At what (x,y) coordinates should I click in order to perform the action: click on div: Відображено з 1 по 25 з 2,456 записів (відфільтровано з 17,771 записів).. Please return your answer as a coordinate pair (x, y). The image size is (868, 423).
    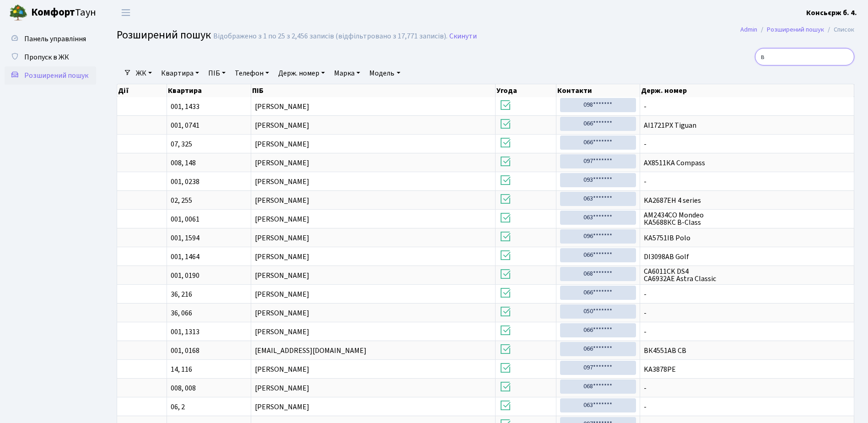
    Looking at the image, I should click on (330, 36).